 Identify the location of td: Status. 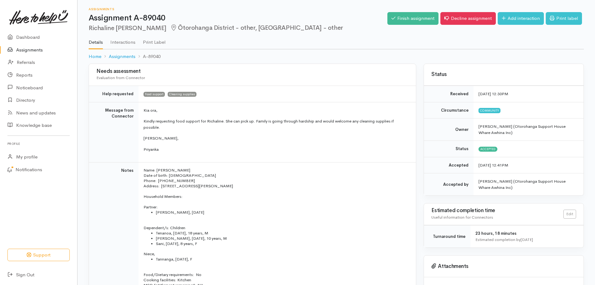
(449, 149).